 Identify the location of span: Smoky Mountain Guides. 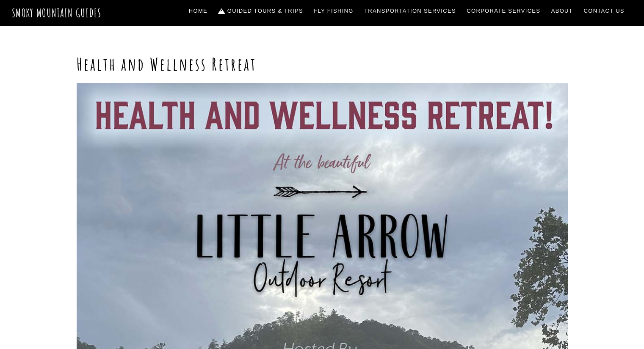
(57, 13).